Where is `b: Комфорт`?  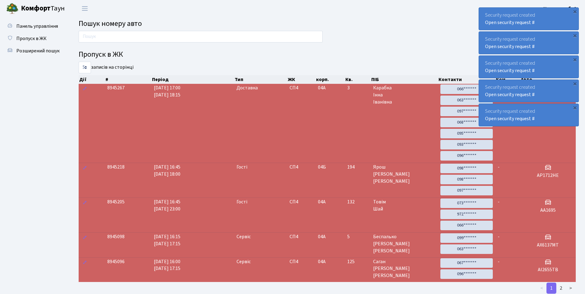 b: Комфорт is located at coordinates (36, 8).